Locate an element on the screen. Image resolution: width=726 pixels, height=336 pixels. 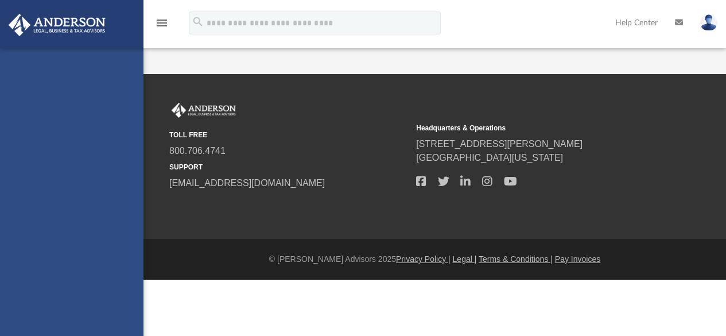
small: TOLL FREE is located at coordinates (289, 135).